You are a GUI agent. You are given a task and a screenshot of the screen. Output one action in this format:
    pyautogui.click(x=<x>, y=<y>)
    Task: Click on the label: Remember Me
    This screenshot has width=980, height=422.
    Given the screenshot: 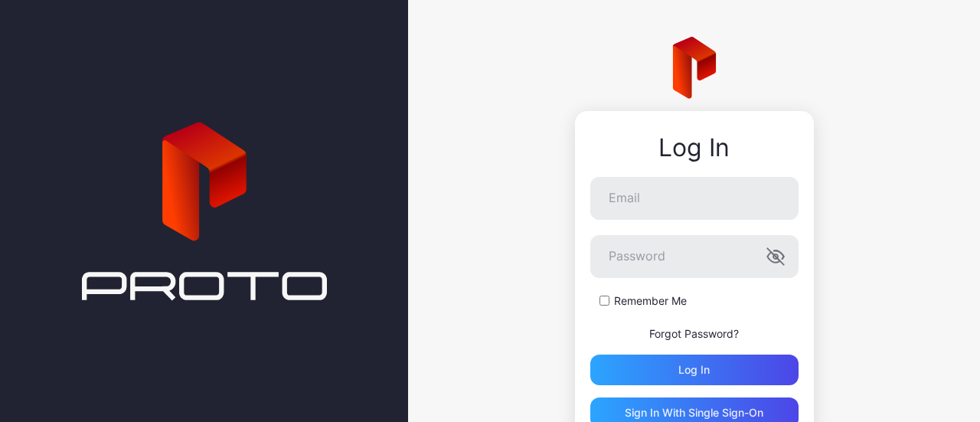 What is the action you would take?
    pyautogui.click(x=650, y=301)
    